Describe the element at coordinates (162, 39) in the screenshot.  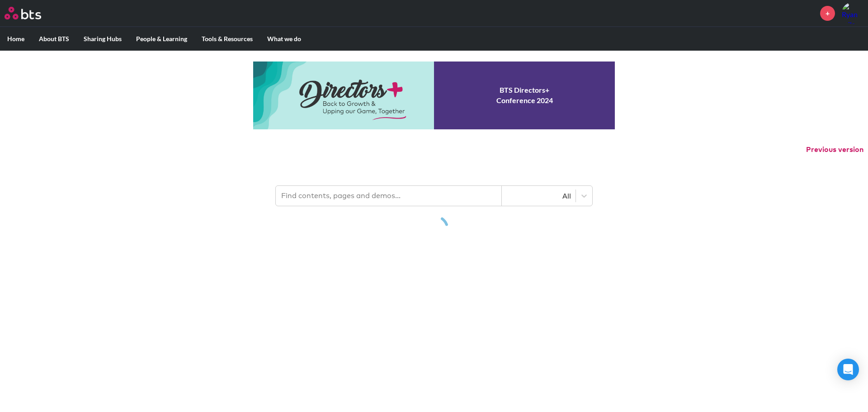
I see `label: People & Learning` at that location.